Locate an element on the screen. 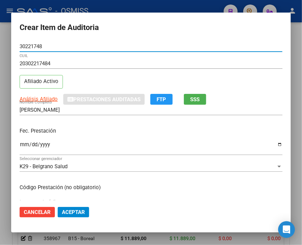 The image size is (302, 245). button: Cancelar is located at coordinates (37, 212).